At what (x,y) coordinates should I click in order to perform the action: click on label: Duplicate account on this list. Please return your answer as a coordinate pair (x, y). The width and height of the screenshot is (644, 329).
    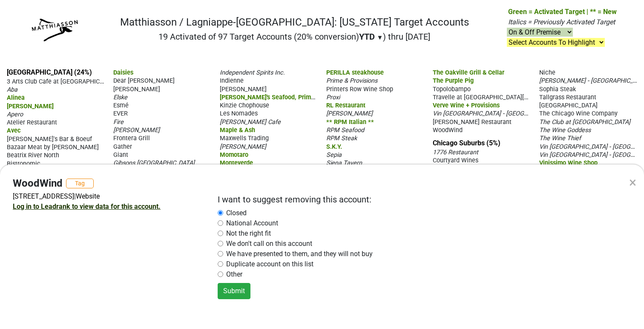
    Looking at the image, I should click on (270, 264).